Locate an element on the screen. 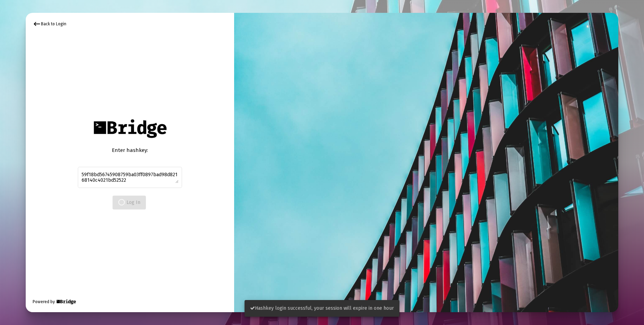 The height and width of the screenshot is (325, 644). div: Enter hashkey: is located at coordinates (130, 150).